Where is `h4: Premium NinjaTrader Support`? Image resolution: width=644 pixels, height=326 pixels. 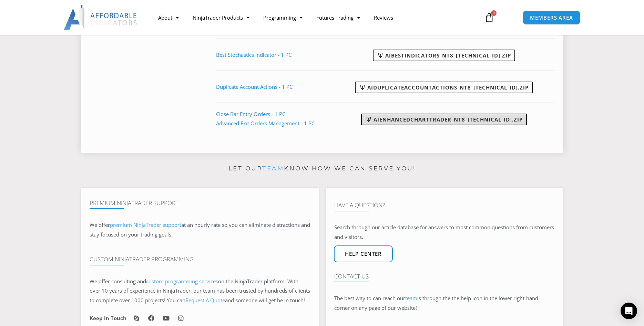
h4: Premium NinjaTrader Support is located at coordinates (200, 203).